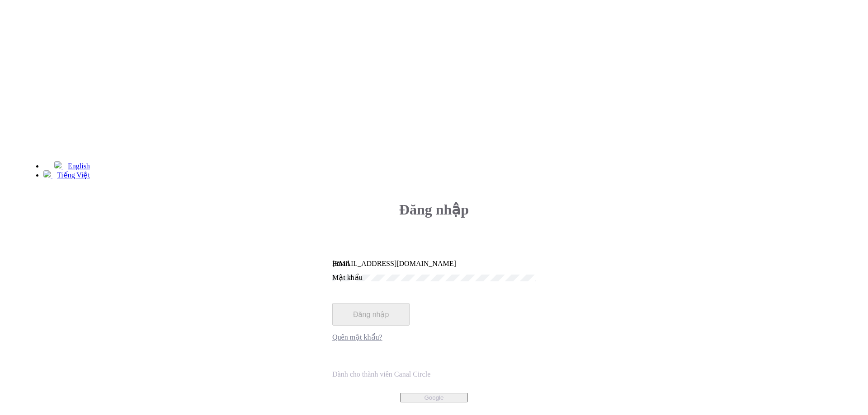 The height and width of the screenshot is (415, 868). What do you see at coordinates (381, 374) in the screenshot?
I see `span: Dành cho thành viên Canal Circle` at bounding box center [381, 374].